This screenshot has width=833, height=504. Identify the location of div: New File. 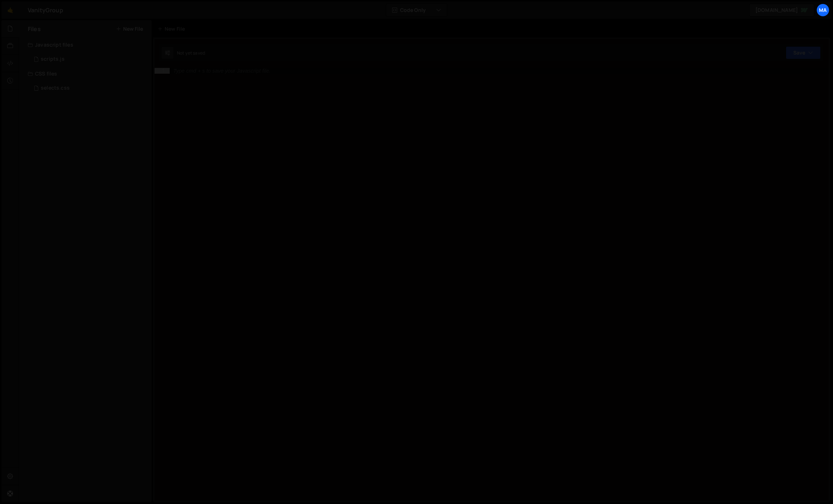
(173, 29).